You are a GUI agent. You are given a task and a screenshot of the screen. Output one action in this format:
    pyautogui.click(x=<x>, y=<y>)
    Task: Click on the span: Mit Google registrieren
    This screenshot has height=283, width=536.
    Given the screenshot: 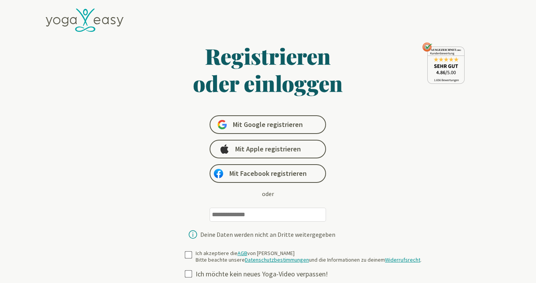 What is the action you would take?
    pyautogui.click(x=268, y=125)
    